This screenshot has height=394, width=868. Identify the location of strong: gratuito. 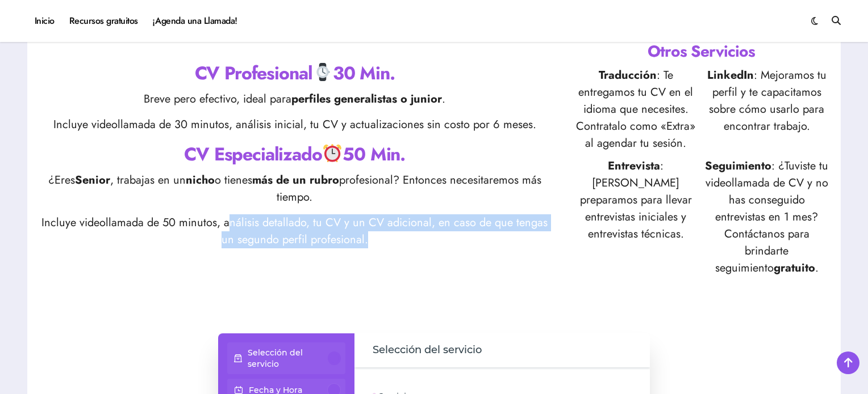
(794, 268).